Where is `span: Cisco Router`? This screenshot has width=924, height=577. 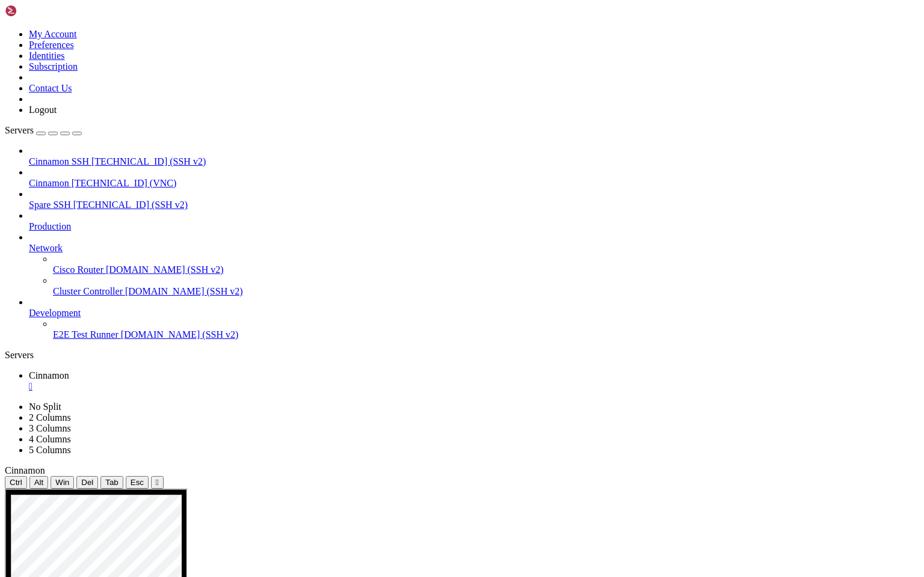 span: Cisco Router is located at coordinates (78, 269).